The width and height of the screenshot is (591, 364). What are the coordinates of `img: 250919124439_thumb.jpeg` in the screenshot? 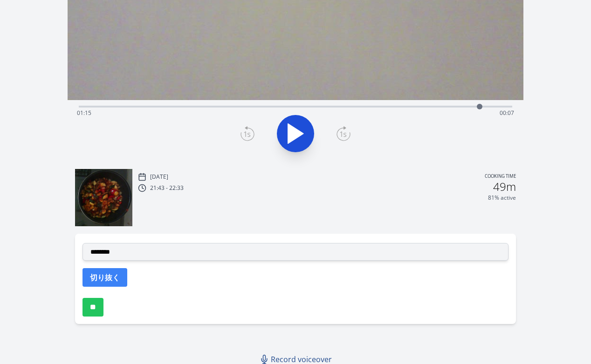 It's located at (103, 197).